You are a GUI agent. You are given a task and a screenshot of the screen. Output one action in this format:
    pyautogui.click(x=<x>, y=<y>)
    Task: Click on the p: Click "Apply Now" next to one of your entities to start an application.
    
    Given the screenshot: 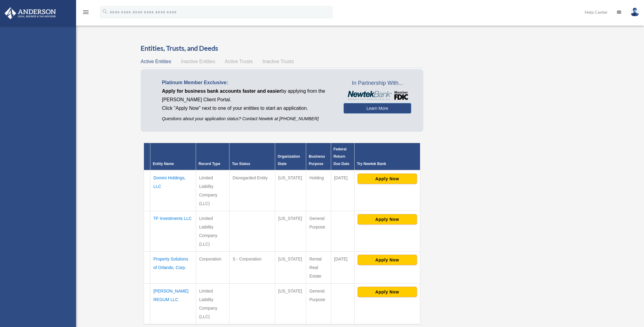 What is the action you would take?
    pyautogui.click(x=248, y=108)
    